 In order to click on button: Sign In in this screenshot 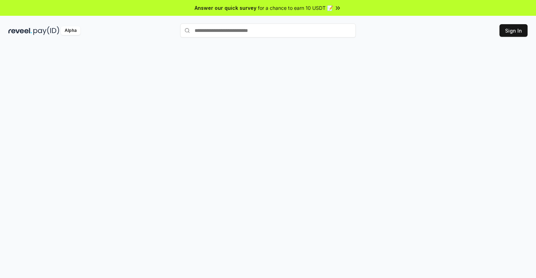, I will do `click(513, 31)`.